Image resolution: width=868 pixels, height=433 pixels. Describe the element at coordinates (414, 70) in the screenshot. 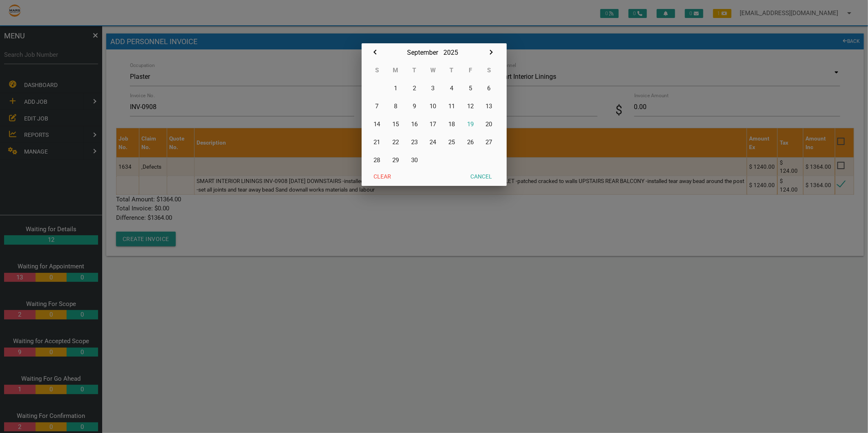

I see `abbr: Tuesday` at that location.